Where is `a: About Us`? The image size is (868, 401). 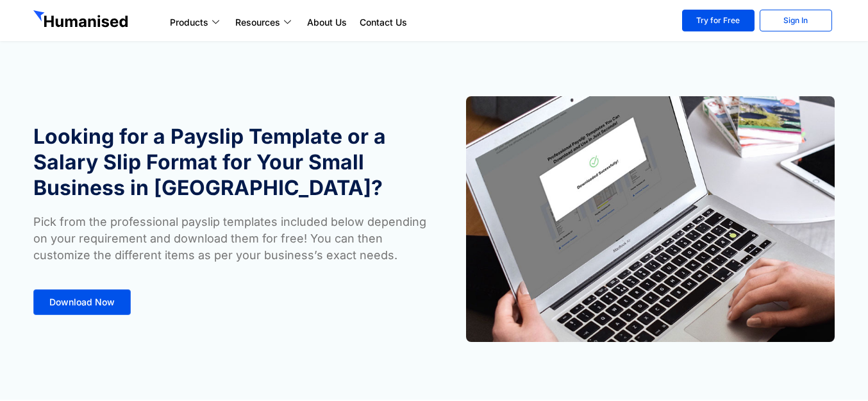 a: About Us is located at coordinates (327, 22).